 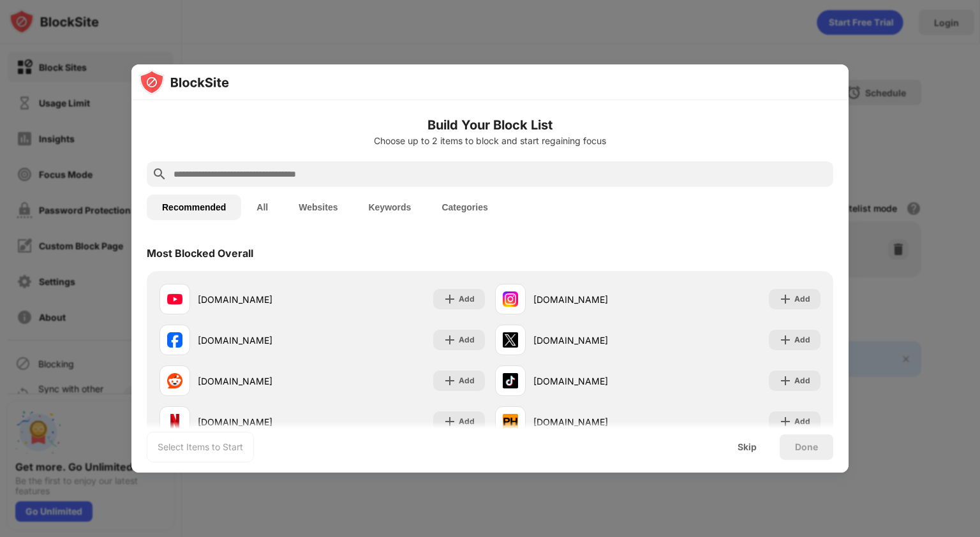 What do you see at coordinates (464, 208) in the screenshot?
I see `button: Categories` at bounding box center [464, 208].